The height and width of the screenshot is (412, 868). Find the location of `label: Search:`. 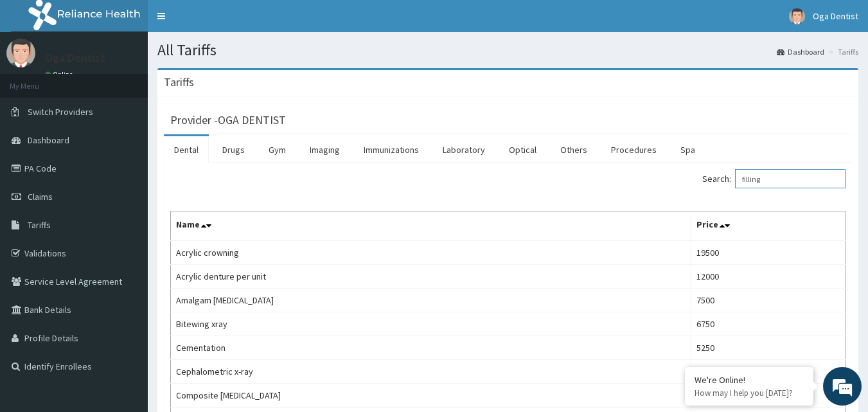

label: Search: is located at coordinates (774, 179).